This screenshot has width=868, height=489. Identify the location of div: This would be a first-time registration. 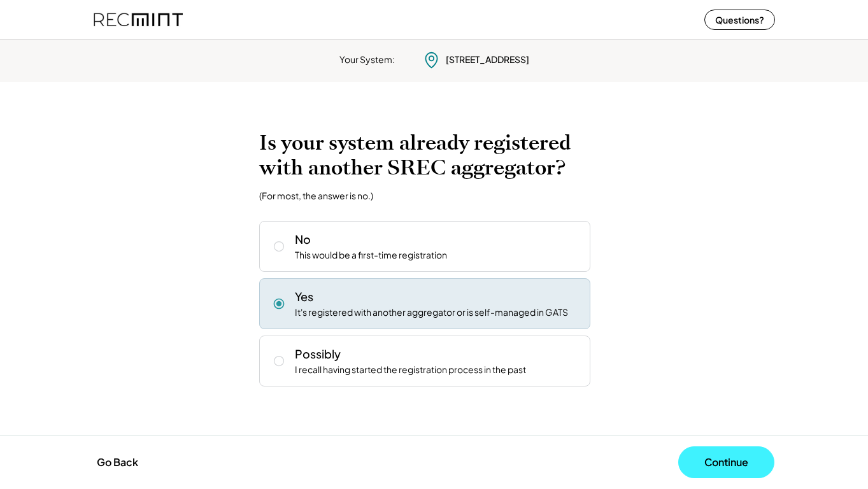
(371, 255).